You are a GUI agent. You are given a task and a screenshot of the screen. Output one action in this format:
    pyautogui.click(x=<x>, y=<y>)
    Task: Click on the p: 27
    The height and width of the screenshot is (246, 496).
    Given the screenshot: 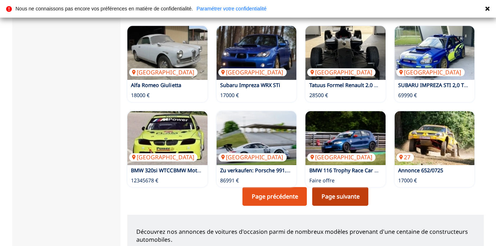 What is the action you would take?
    pyautogui.click(x=405, y=157)
    